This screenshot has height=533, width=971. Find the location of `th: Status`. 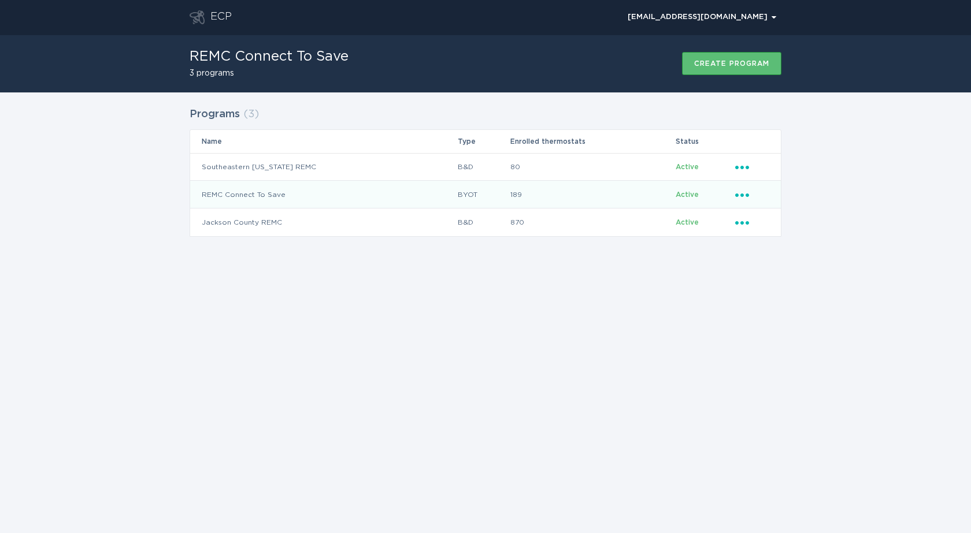

th: Status is located at coordinates (704, 142).